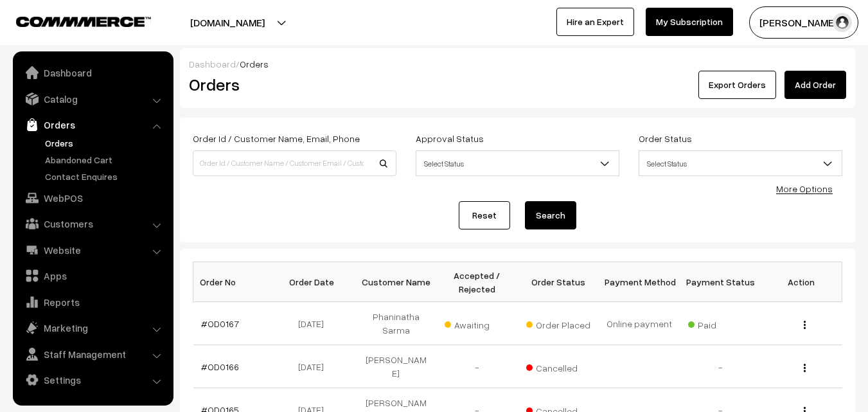 The image size is (868, 412). Describe the element at coordinates (93, 354) in the screenshot. I see `a: Staff Management` at that location.